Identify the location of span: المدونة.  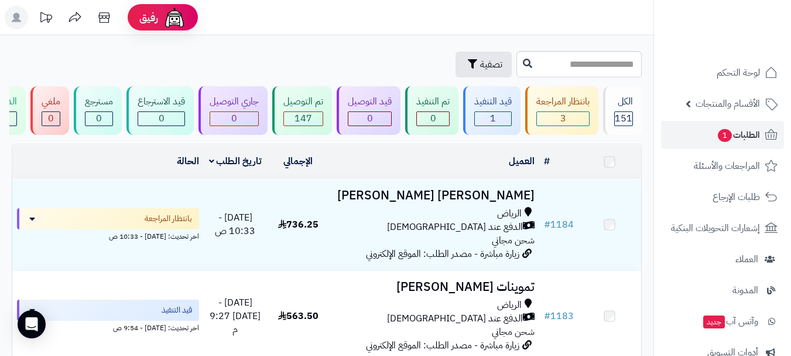
(746, 290).